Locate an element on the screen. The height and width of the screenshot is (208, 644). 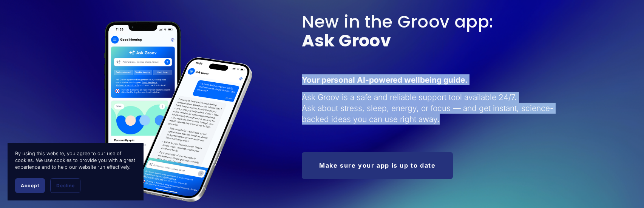
p: Ask Groov is a safe and reliable support tool available 24/7. Ask about stress, sleep, energy, or... is located at coordinates (432, 108).